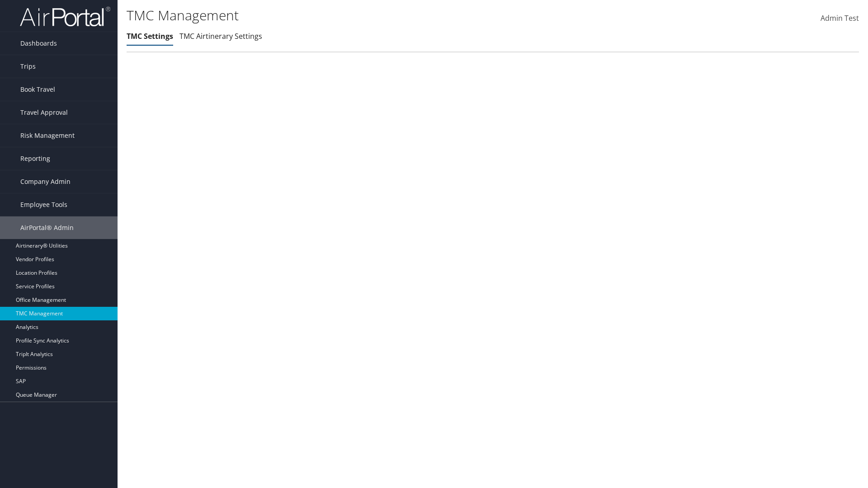 Image resolution: width=868 pixels, height=488 pixels. I want to click on h1: TMC Management, so click(371, 15).